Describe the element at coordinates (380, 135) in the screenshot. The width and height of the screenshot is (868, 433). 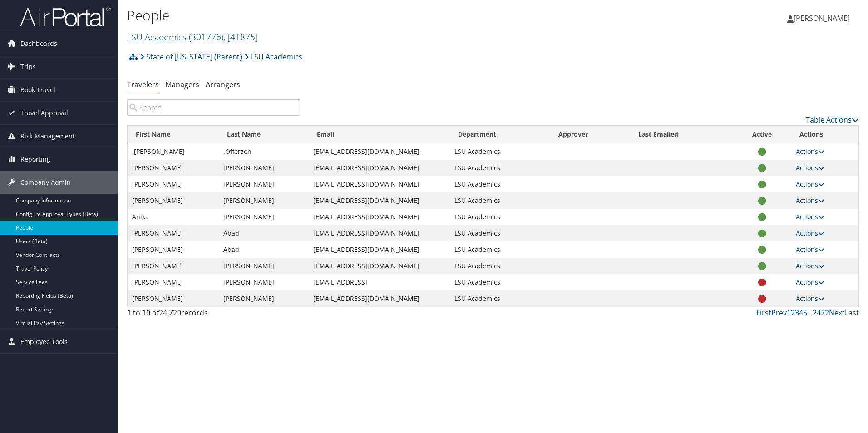
I see `th: Email: activate to sort column ascending` at that location.